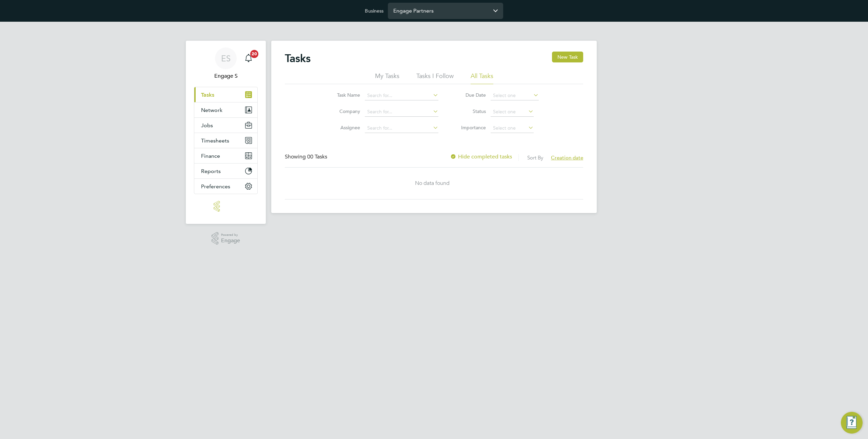  I want to click on label: Hide completed tasks, so click(481, 157).